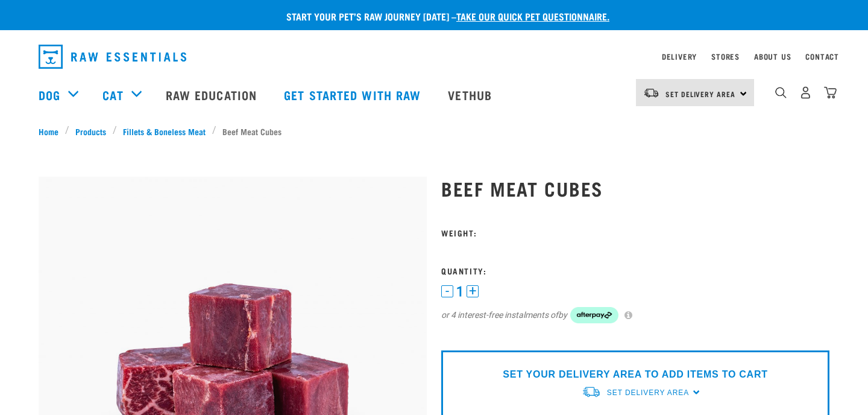  Describe the element at coordinates (636, 188) in the screenshot. I see `h1: Beef Meat Cubes` at that location.